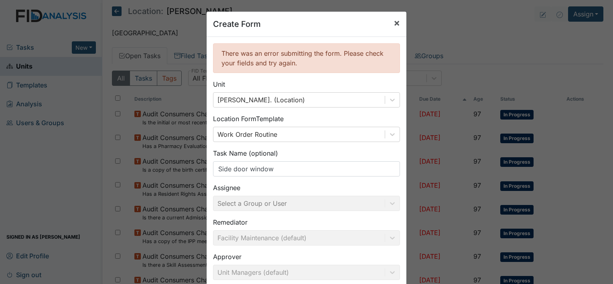 The image size is (613, 284). Describe the element at coordinates (219, 84) in the screenshot. I see `label: Unit` at that location.